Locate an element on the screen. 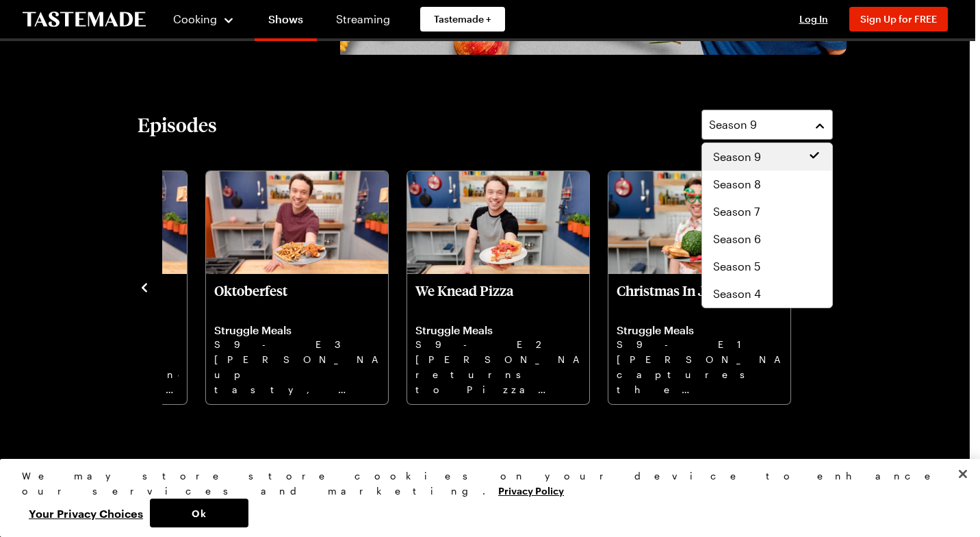  span: Season 6 is located at coordinates (737, 239).